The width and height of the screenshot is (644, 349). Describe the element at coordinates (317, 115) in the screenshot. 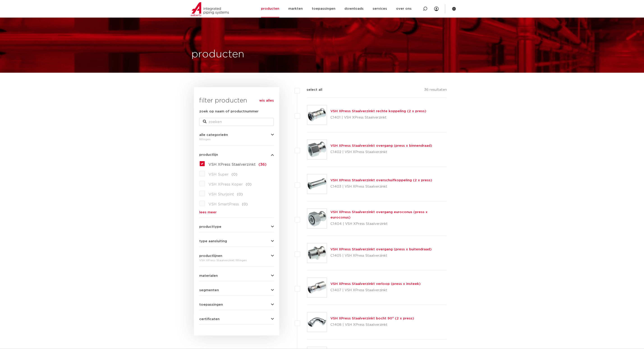

I see `img: Thumbnail for VSH XPress Staalverzinkt rechte koppeling (2 x press)` at that location.